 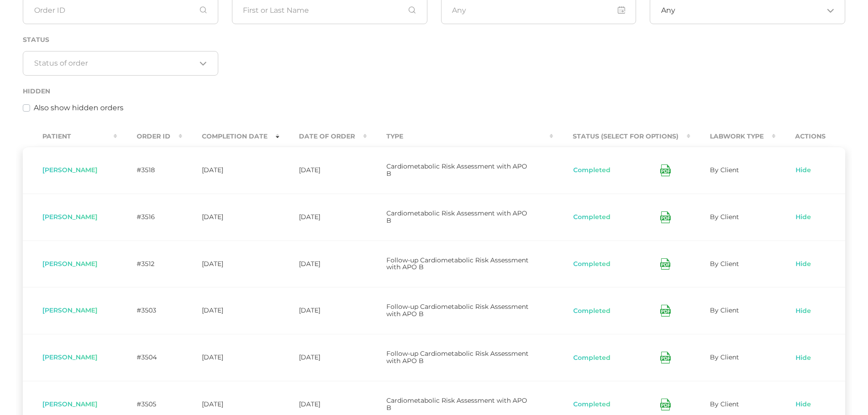 I want to click on th: Order ID : activate to sort column ascending, so click(x=149, y=136).